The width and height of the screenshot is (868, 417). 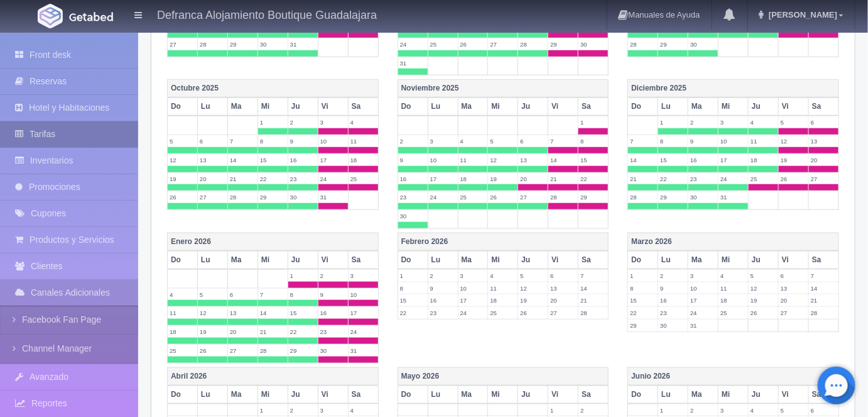 I want to click on label: 10, so click(x=733, y=141).